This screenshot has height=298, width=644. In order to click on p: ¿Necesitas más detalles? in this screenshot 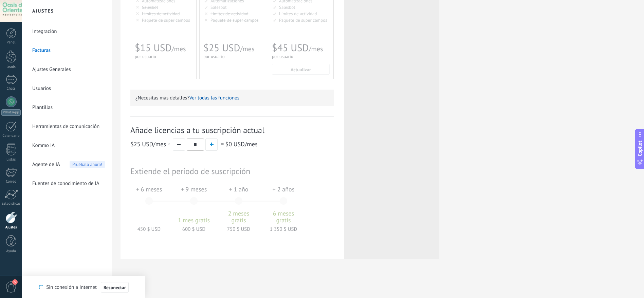, I will do `click(232, 98)`.